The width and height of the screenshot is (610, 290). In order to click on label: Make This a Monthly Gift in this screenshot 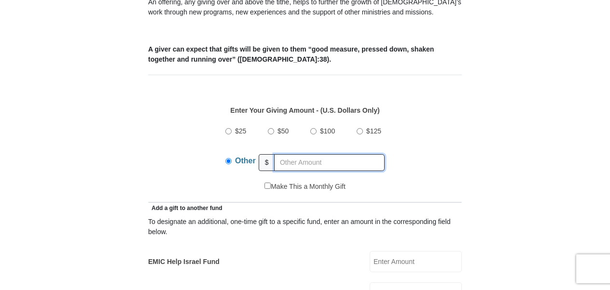, I will do `click(305, 187)`.